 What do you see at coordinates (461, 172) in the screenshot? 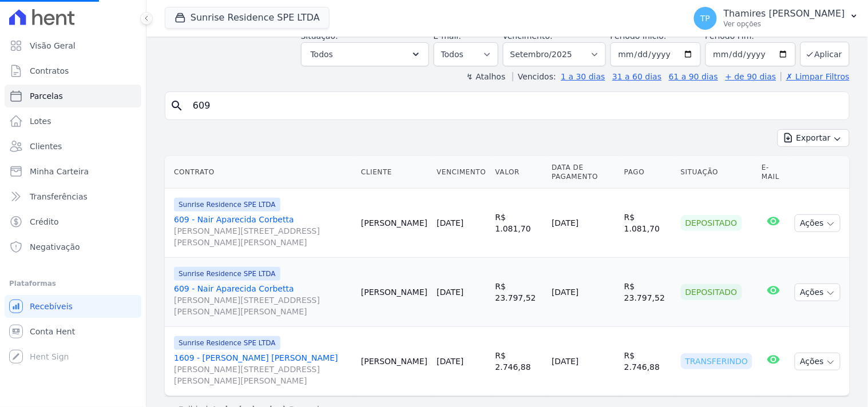
I see `th: Vencimento` at bounding box center [461, 172].